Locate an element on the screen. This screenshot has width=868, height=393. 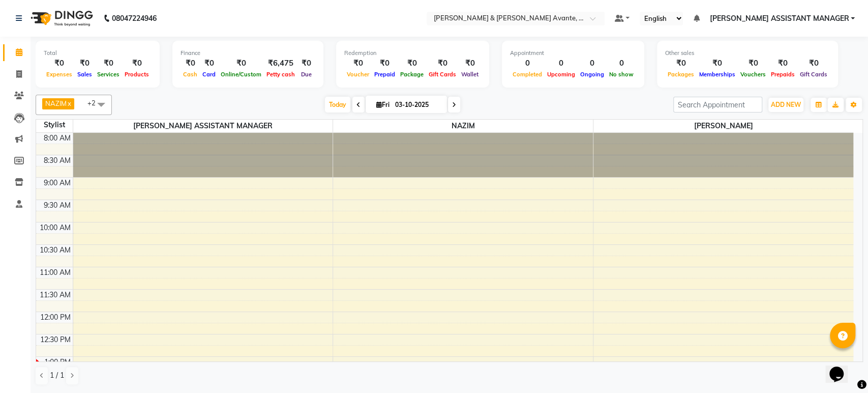
input: 2025-10-03 is located at coordinates (417, 105).